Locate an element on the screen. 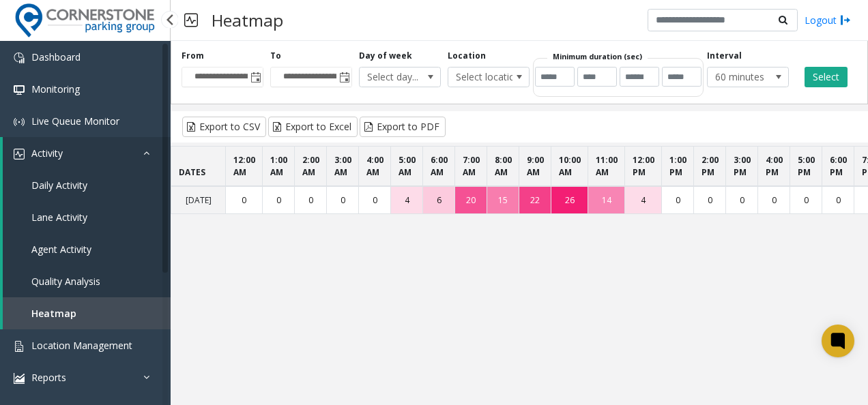 The width and height of the screenshot is (868, 405). label: From is located at coordinates (193, 56).